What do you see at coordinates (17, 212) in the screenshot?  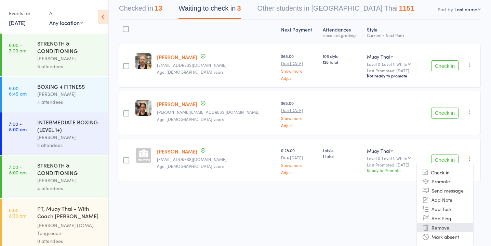 I see `time: 8:00 - 8:30 am` at bounding box center [17, 212].